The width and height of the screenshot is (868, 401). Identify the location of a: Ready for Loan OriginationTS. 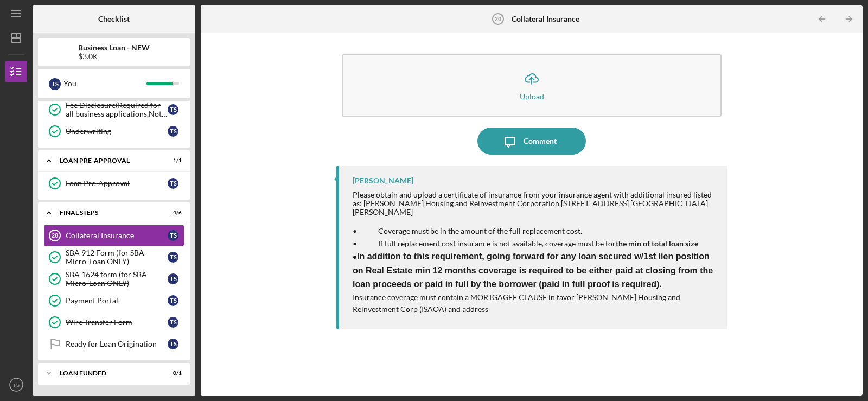
(114, 344).